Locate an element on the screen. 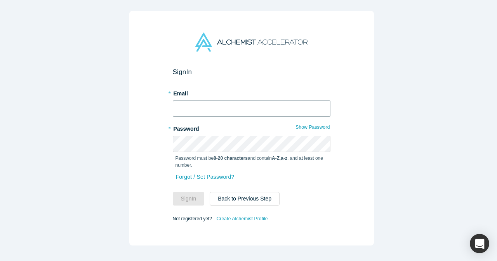  h2: Sign In is located at coordinates (252, 72).